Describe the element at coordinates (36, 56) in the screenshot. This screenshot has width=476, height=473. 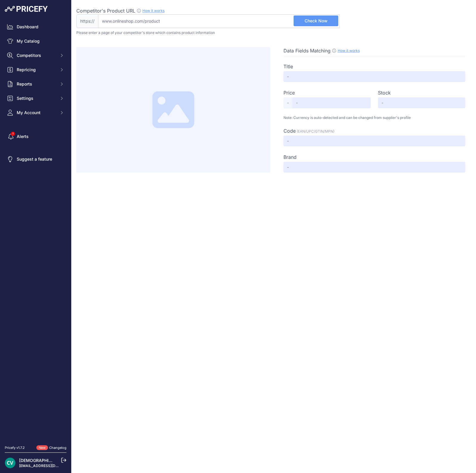
I see `span: Competitors` at that location.